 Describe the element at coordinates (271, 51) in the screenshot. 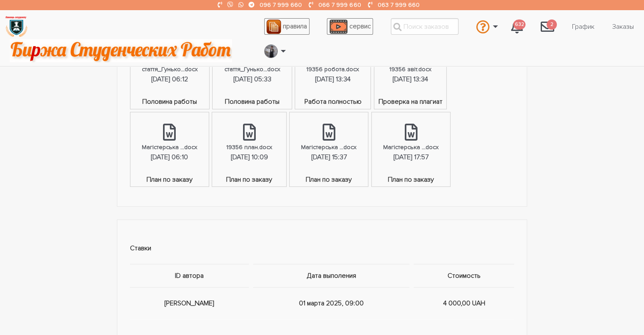

I see `img: 20171208_160937.jpg` at that location.